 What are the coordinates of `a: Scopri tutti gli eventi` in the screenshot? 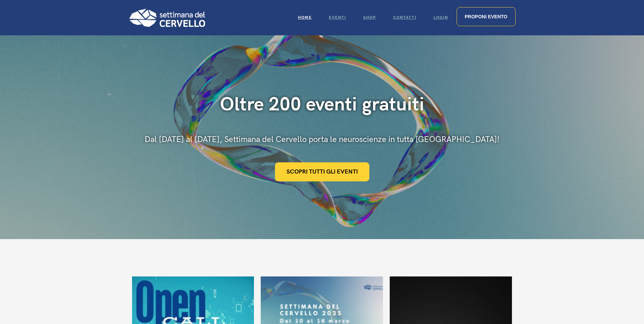 It's located at (322, 172).